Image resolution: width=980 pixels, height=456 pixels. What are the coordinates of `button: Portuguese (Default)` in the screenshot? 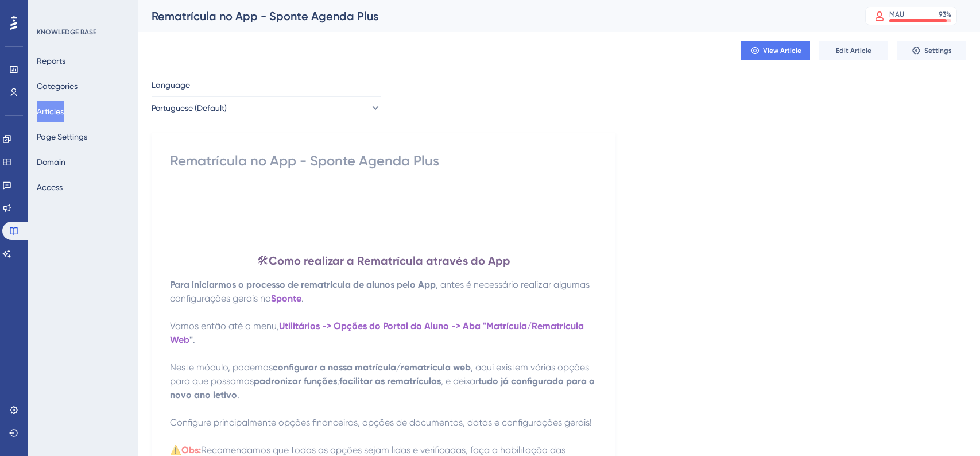 It's located at (267, 108).